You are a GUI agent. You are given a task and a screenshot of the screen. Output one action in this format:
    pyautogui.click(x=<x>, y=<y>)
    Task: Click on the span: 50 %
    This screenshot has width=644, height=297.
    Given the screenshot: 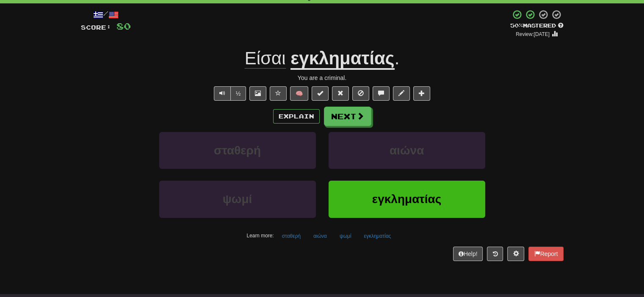 What is the action you would take?
    pyautogui.click(x=517, y=25)
    